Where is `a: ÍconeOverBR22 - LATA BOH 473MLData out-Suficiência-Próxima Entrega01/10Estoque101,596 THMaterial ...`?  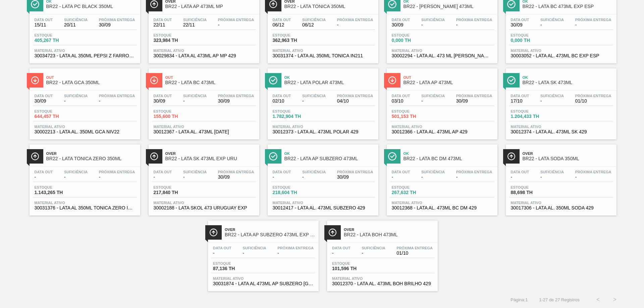
a: ÍconeOverBR22 - LATA BOH 473MLData out-Suficiência-Próxima Entrega01/10Estoque101,596 THMaterial ... is located at coordinates (381, 254).